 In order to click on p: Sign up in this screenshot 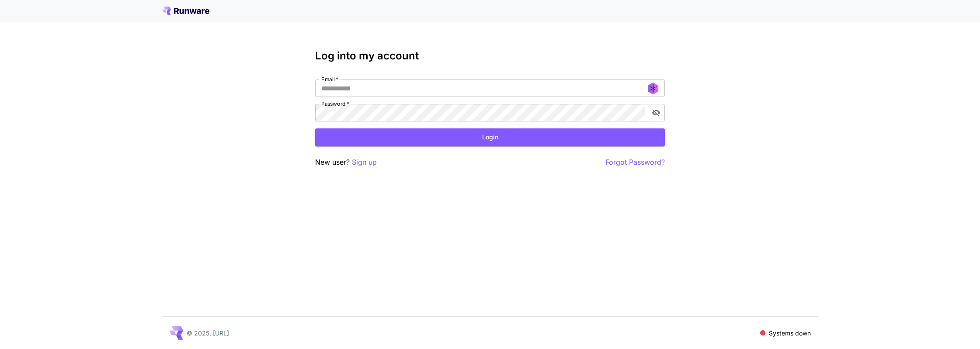, I will do `click(364, 162)`.